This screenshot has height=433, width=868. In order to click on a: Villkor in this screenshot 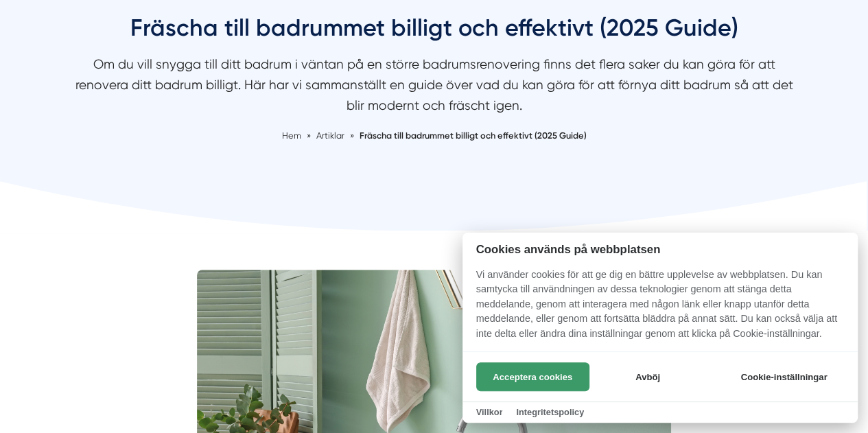, I will do `click(489, 412)`.